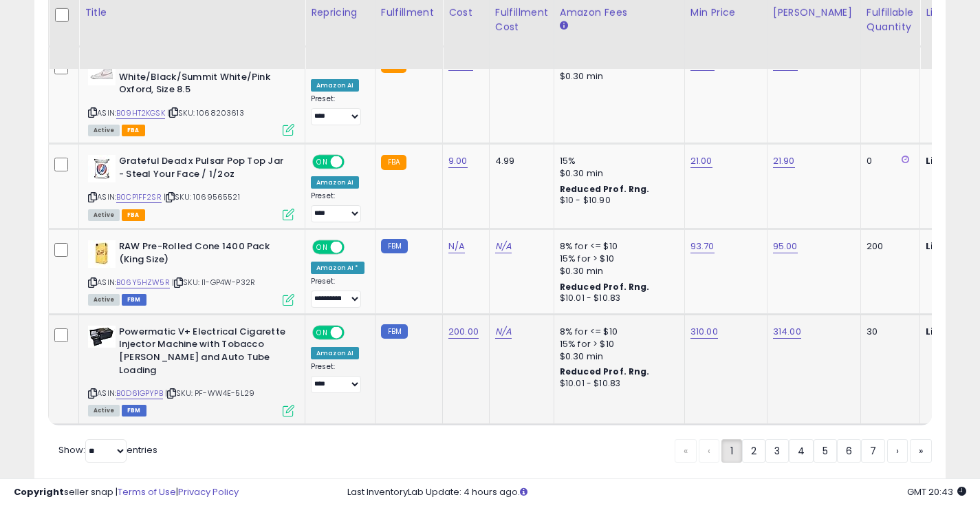 This screenshot has height=506, width=980. Describe the element at coordinates (140, 393) in the screenshot. I see `a: B0D61GPYPB` at that location.